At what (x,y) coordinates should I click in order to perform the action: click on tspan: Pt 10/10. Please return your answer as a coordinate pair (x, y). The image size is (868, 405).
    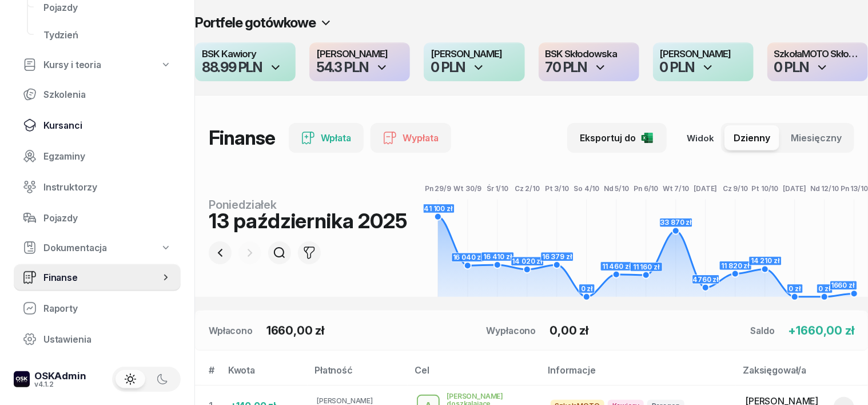
    Looking at the image, I should click on (765, 188).